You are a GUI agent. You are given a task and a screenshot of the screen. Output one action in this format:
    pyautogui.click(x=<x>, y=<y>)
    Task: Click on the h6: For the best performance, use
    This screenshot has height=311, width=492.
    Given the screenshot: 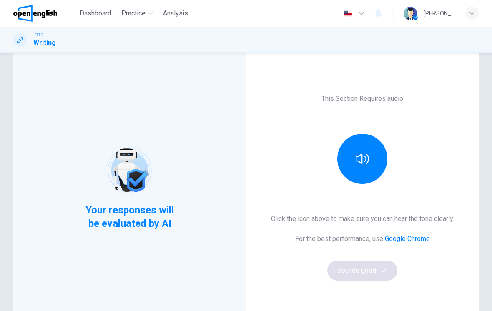 What is the action you would take?
    pyautogui.click(x=362, y=239)
    